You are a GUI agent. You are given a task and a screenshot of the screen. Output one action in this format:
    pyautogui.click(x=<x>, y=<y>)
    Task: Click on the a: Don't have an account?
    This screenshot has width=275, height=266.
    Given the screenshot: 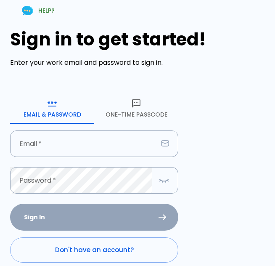 What is the action you would take?
    pyautogui.click(x=94, y=250)
    